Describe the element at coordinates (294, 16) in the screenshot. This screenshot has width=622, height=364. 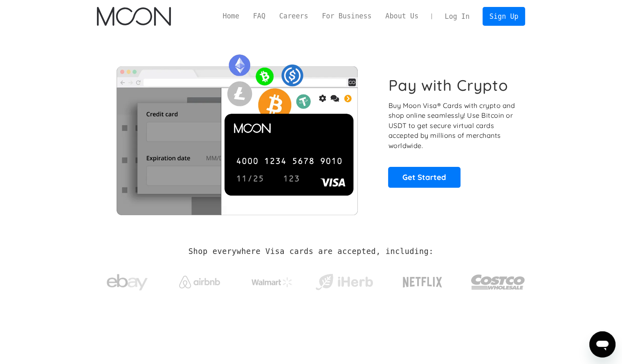
I see `a: Careers` at that location.